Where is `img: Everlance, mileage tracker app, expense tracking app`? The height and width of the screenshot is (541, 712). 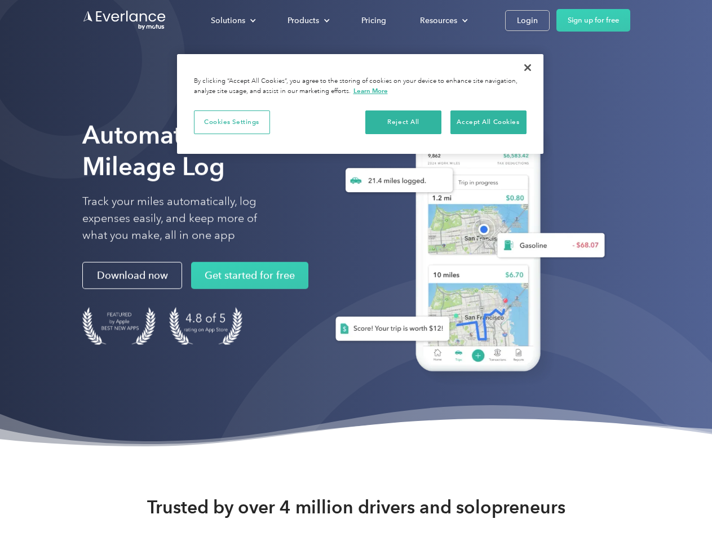 img: Everlance, mileage tracker app, expense tracking app is located at coordinates (466, 248).